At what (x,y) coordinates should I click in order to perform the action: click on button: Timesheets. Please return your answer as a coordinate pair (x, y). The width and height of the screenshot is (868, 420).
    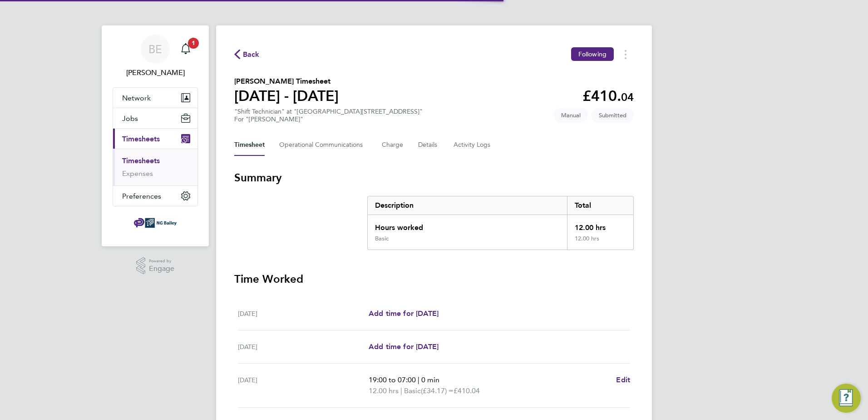
    Looking at the image, I should click on (155, 139).